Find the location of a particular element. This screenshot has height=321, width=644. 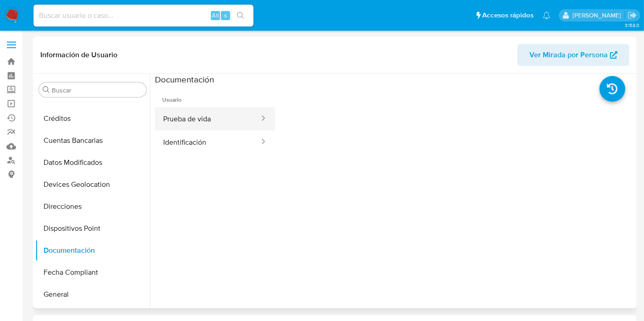

a: Salir is located at coordinates (632, 15).